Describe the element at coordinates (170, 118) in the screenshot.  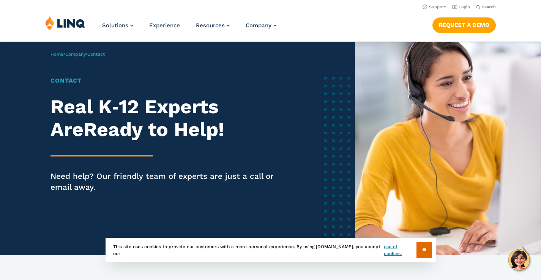
I see `h2: Real K‑12 Experts Are` at that location.